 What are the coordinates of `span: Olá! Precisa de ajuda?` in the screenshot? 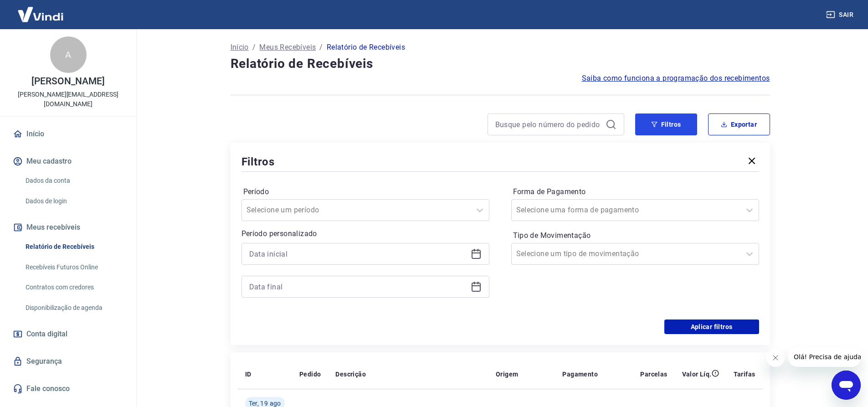 It's located at (41, 10).